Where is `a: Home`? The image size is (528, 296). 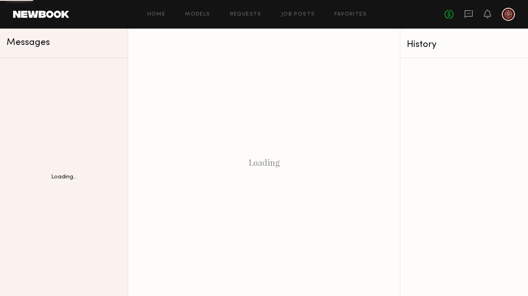
a: Home is located at coordinates (156, 14).